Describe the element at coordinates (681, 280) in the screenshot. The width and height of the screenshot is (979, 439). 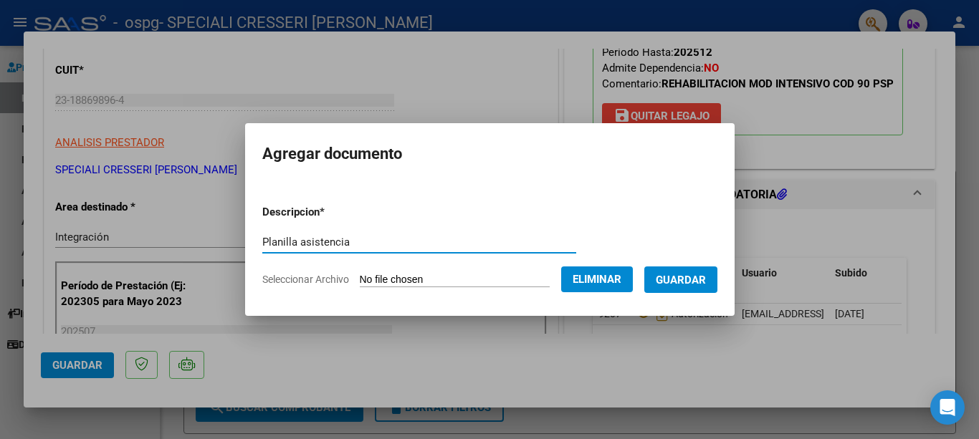
I see `span: Guardar` at that location.